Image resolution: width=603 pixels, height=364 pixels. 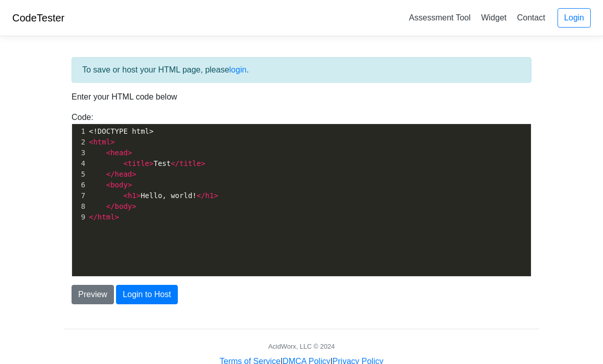 What do you see at coordinates (302, 97) in the screenshot?
I see `p: Enter your HTML code below` at bounding box center [302, 97].